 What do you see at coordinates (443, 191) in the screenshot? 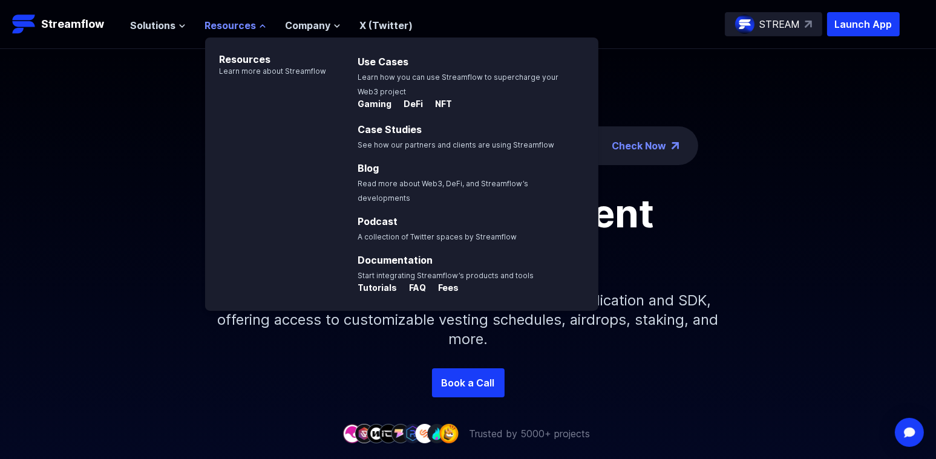
I see `span: Read more about Web3, DeFi, and Streamflow’s developments` at bounding box center [443, 191].